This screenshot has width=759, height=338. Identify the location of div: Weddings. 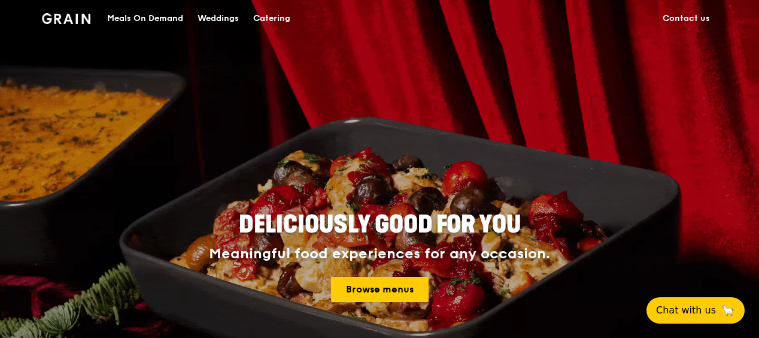
(218, 19).